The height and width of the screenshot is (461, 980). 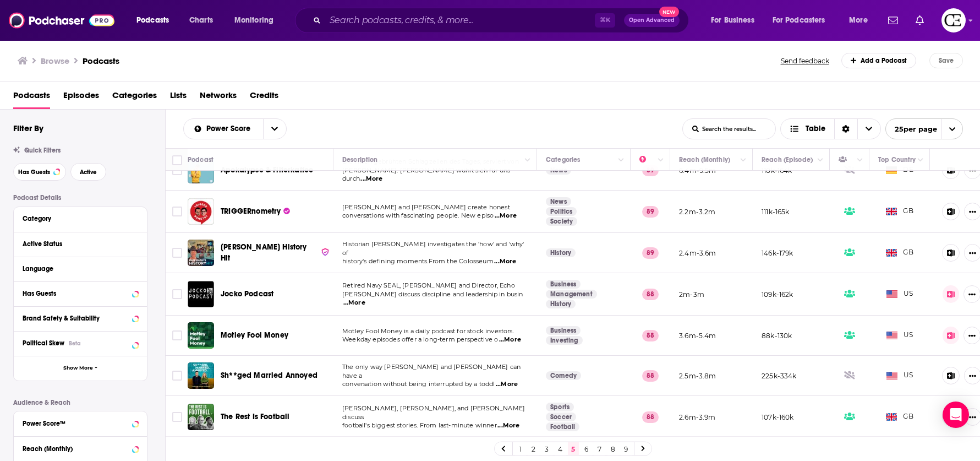 I want to click on button: Save, so click(x=946, y=61).